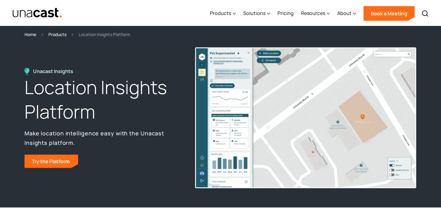 This screenshot has height=220, width=441. Describe the element at coordinates (103, 100) in the screenshot. I see `h1: Location Insights Platform` at that location.